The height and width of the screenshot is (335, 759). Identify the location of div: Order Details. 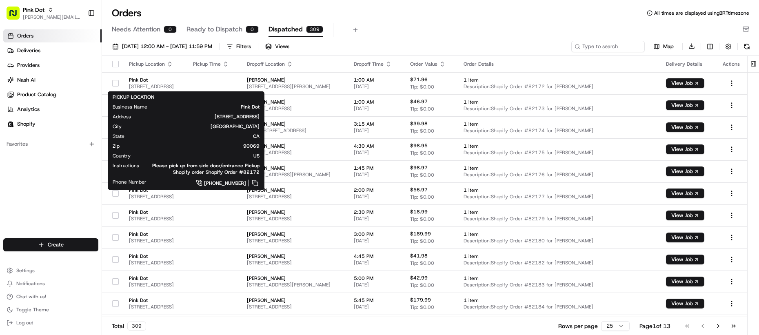
(558, 64).